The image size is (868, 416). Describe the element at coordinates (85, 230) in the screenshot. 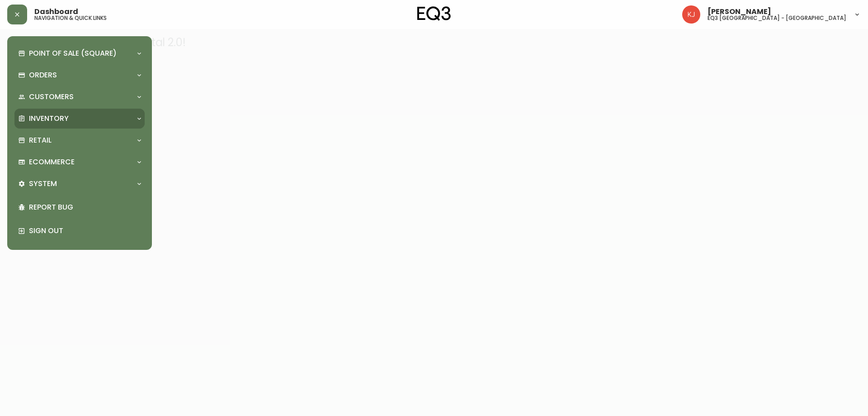

I see `p: Sign Out` at that location.